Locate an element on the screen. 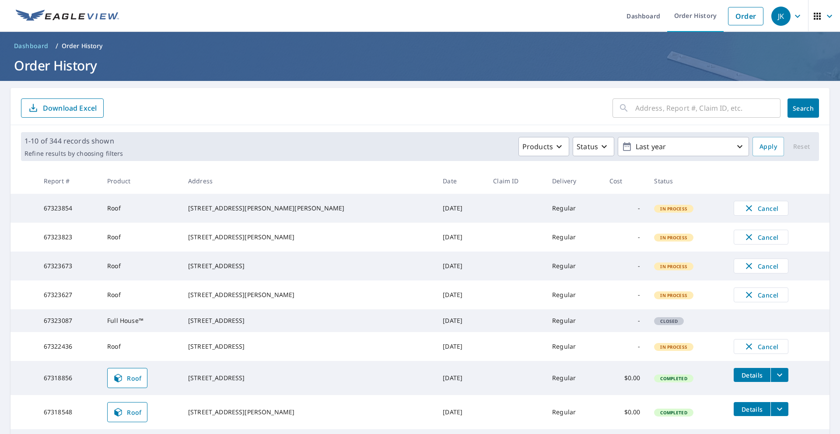 This screenshot has height=434, width=840. td: Full House™ is located at coordinates (140, 321).